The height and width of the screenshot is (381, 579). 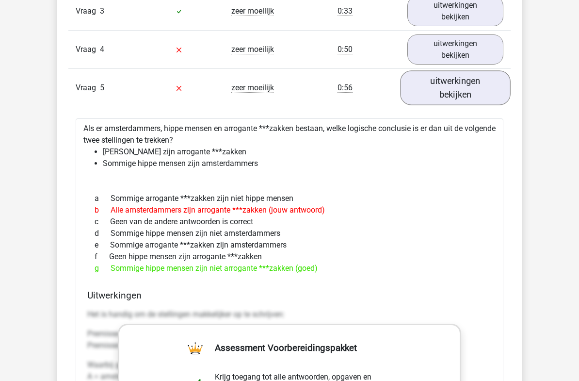 What do you see at coordinates (102, 87) in the screenshot?
I see `span: 5` at bounding box center [102, 87].